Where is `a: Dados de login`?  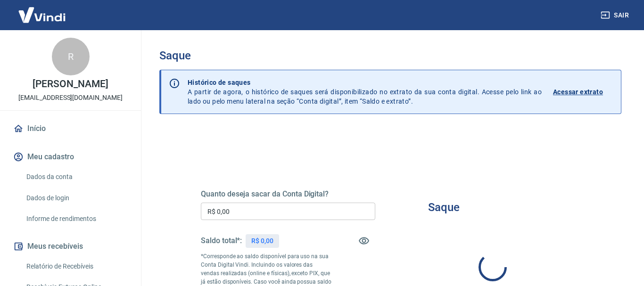 a: Dados de login is located at coordinates (76, 198).